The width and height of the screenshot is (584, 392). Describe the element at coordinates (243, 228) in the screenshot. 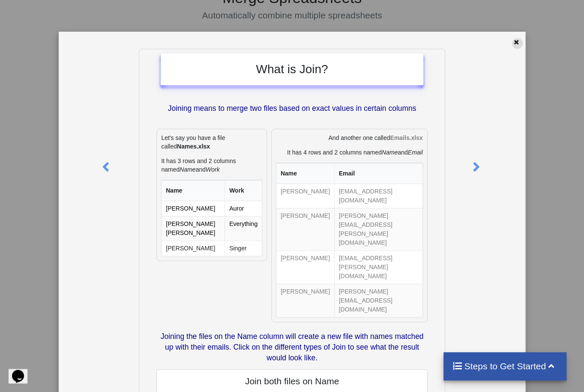

I see `td: Everything` at that location.